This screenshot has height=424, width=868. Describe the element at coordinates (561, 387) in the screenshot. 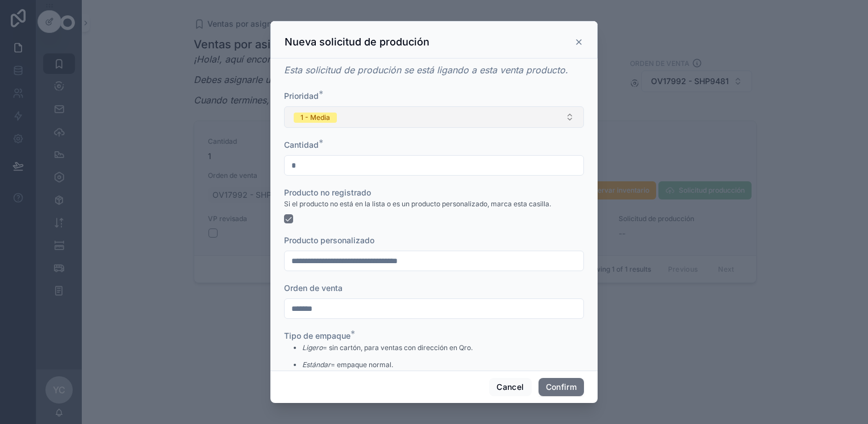

I see `button: Confirm` at that location.